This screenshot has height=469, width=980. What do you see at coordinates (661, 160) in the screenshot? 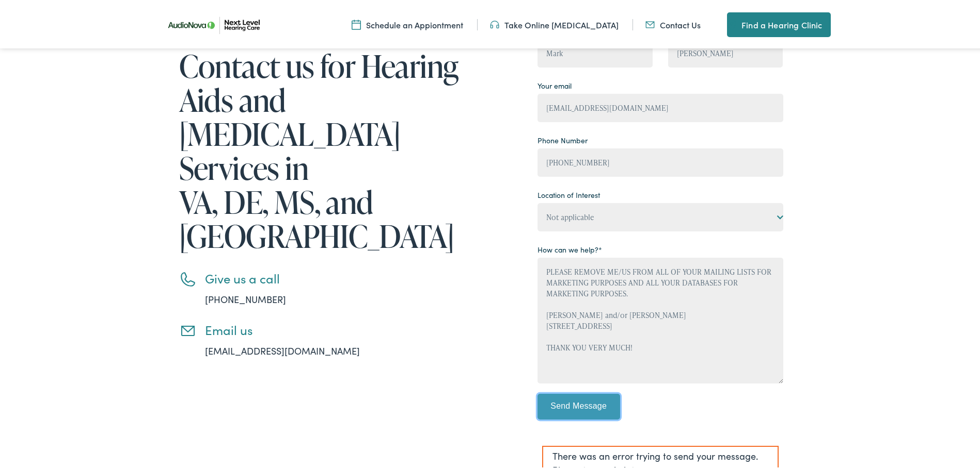
I see `input: (XXX) XXX - XXXX` at bounding box center [661, 160].